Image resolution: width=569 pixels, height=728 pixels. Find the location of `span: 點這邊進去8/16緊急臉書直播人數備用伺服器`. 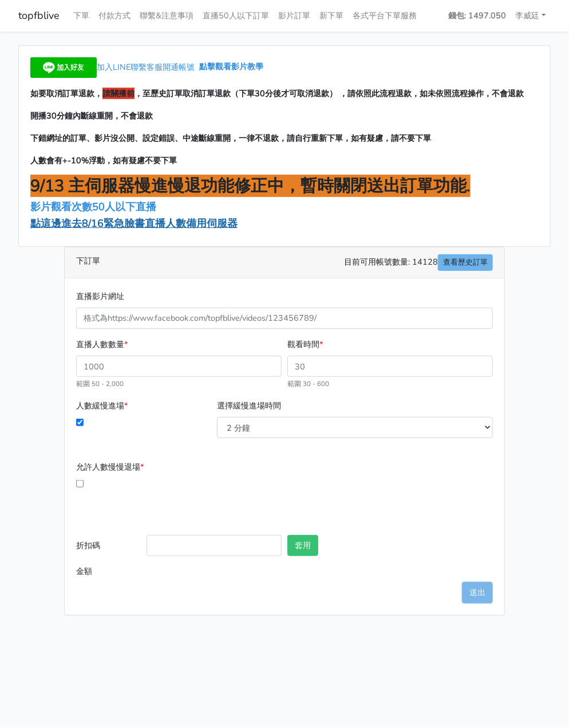

span: 點這邊進去8/16緊急臉書直播人數備用伺服器 is located at coordinates (134, 224).